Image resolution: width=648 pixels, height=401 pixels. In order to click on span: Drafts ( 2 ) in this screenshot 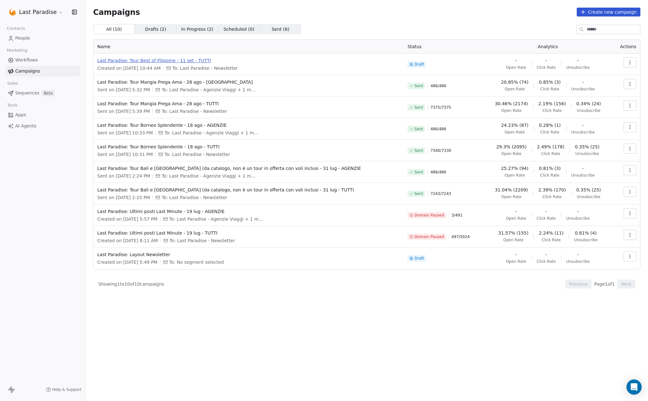, I will do `click(156, 29)`.